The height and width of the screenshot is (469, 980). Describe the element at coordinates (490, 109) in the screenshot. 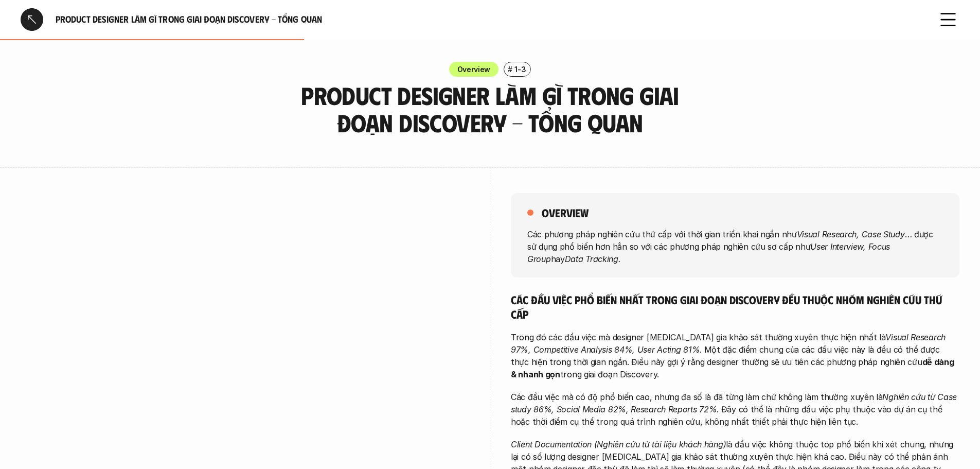

I see `h3: Product Designer làm gì trong giai đoạn Discovery - Tổng quan` at that location.